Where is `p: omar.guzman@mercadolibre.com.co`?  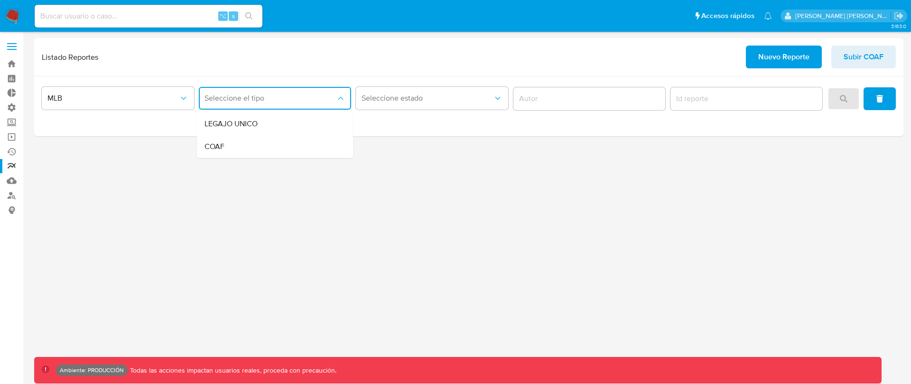
p: omar.guzman@mercadolibre.com.co is located at coordinates (843, 16).